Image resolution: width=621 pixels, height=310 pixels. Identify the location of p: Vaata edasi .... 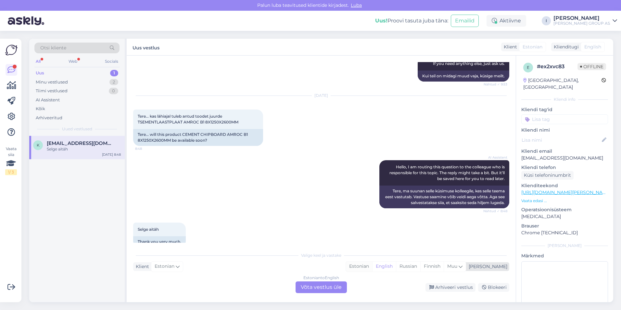
(564, 201).